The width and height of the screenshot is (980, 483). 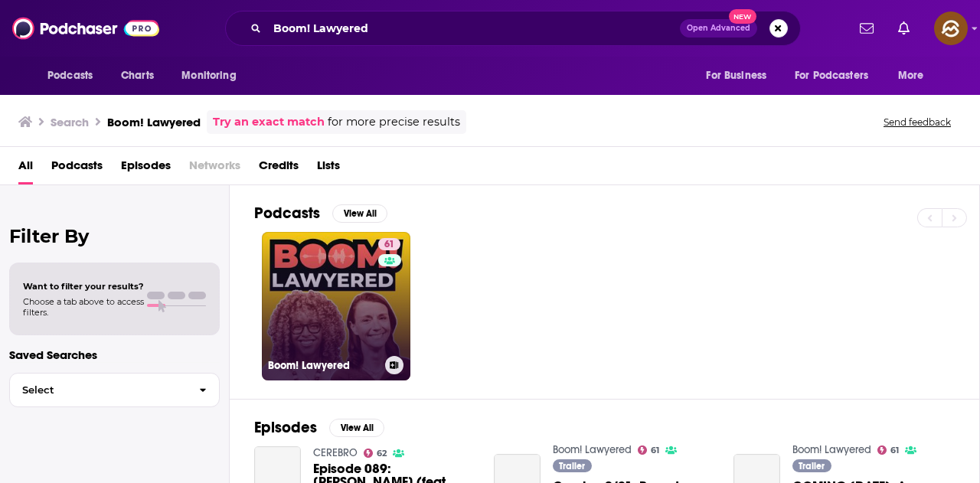 I want to click on span: Networks, so click(x=215, y=169).